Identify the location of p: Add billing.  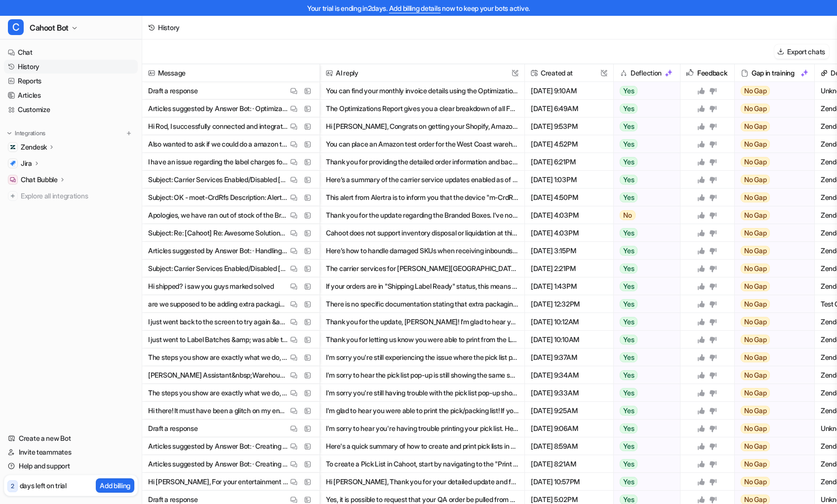
(115, 485).